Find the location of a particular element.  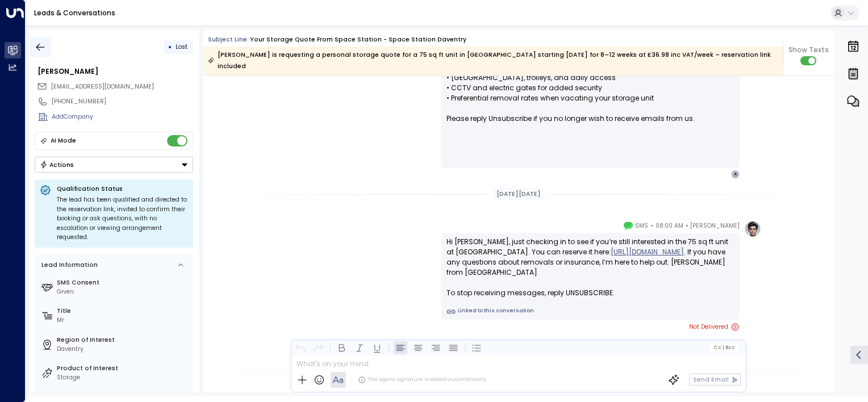

span: Not Delivered is located at coordinates (714, 327).